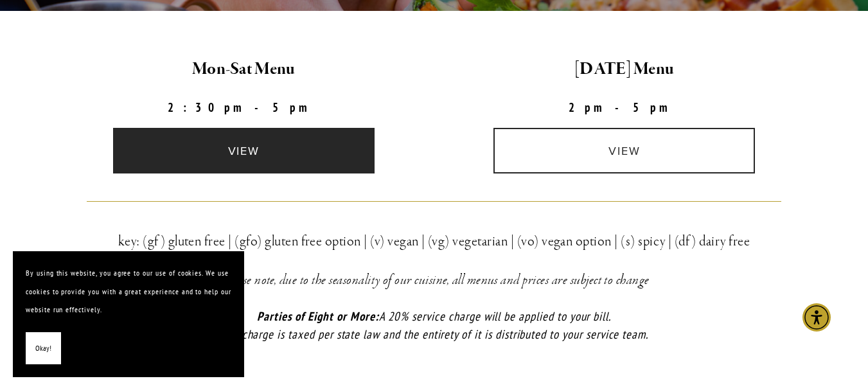 Image resolution: width=868 pixels, height=390 pixels. What do you see at coordinates (625, 107) in the screenshot?
I see `strong: 2pm-5pm` at bounding box center [625, 107].